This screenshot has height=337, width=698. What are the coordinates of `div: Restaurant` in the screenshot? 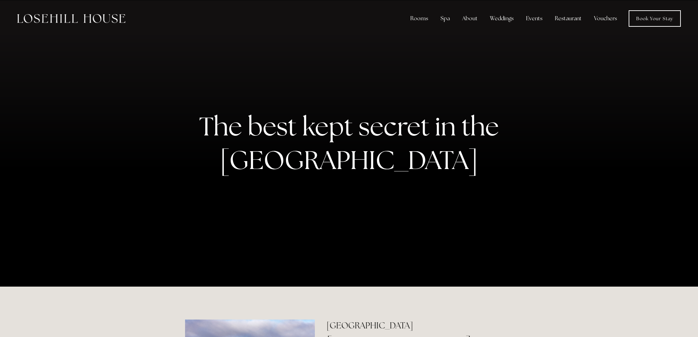 It's located at (568, 19).